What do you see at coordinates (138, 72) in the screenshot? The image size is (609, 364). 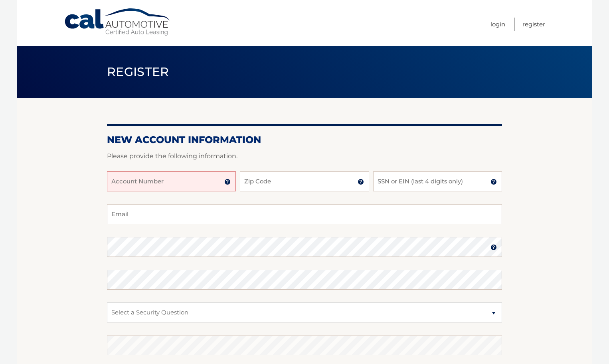 I see `span: Register` at bounding box center [138, 72].